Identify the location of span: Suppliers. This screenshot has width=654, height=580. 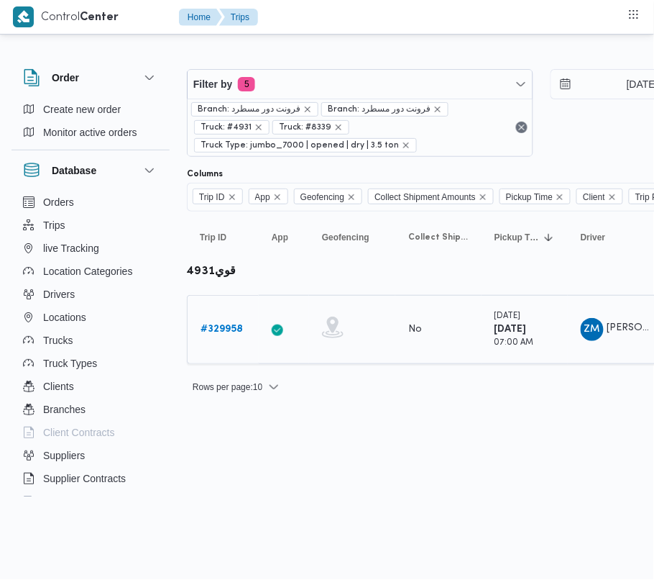
(64, 455).